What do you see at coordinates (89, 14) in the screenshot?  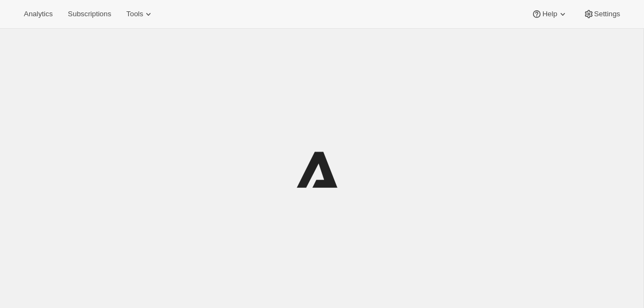 I see `span: Subscriptions` at bounding box center [89, 14].